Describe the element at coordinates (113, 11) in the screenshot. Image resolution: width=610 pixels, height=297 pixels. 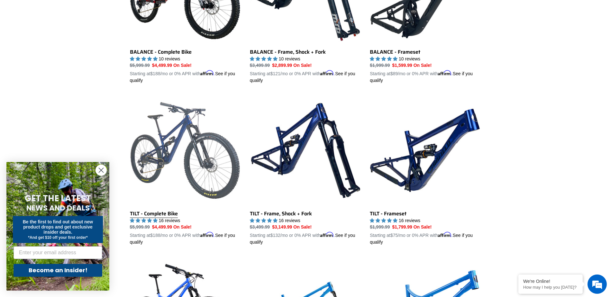
I see `div: Minimize live chat window` at that location.